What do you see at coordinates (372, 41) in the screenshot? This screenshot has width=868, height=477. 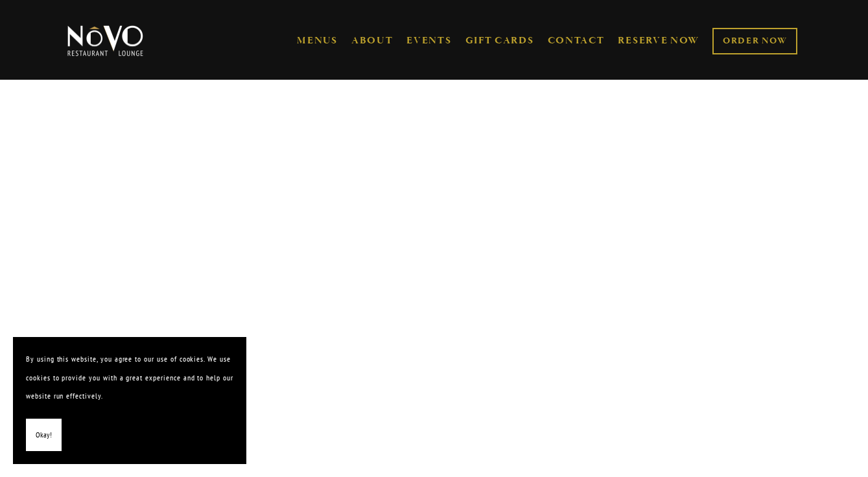 I see `a: ABOUT` at bounding box center [372, 41].